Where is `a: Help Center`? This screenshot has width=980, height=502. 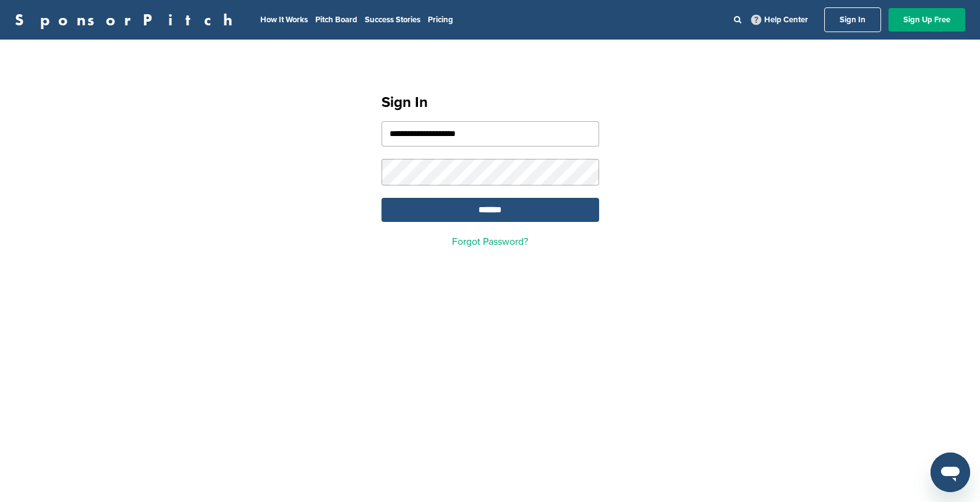
a: Help Center is located at coordinates (780, 20).